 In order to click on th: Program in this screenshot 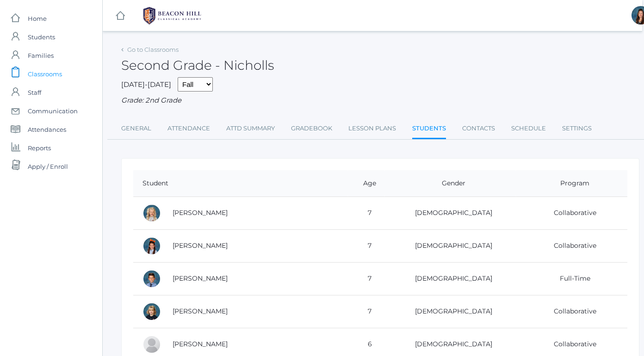, I will do `click(571, 184)`.